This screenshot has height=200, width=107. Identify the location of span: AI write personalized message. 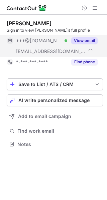
(54, 101).